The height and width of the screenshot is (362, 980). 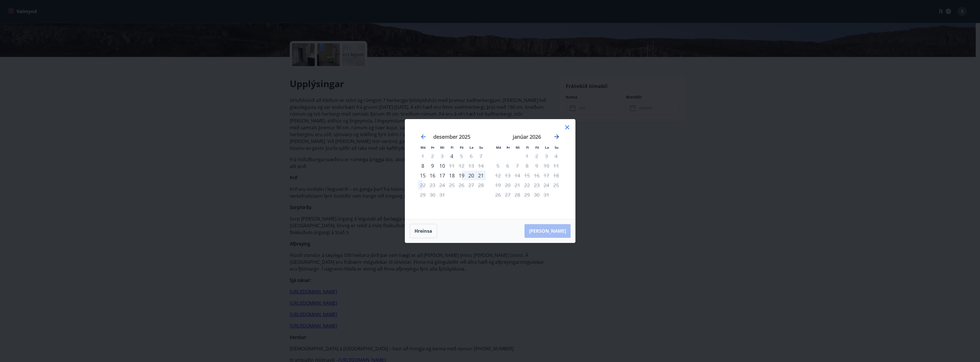 What do you see at coordinates (537, 195) in the screenshot?
I see `td: Not available. föstudagur, 30. janúar 2026` at bounding box center [537, 195].